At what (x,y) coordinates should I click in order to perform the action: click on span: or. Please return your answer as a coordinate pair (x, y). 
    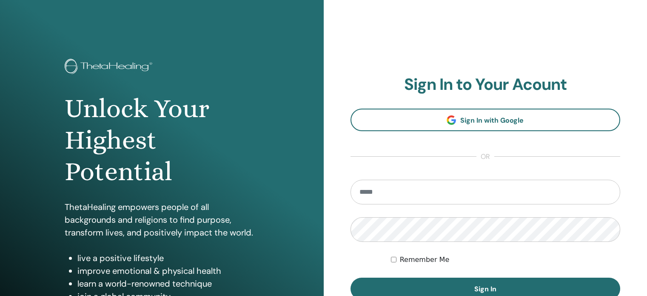
    Looking at the image, I should click on (486, 157).